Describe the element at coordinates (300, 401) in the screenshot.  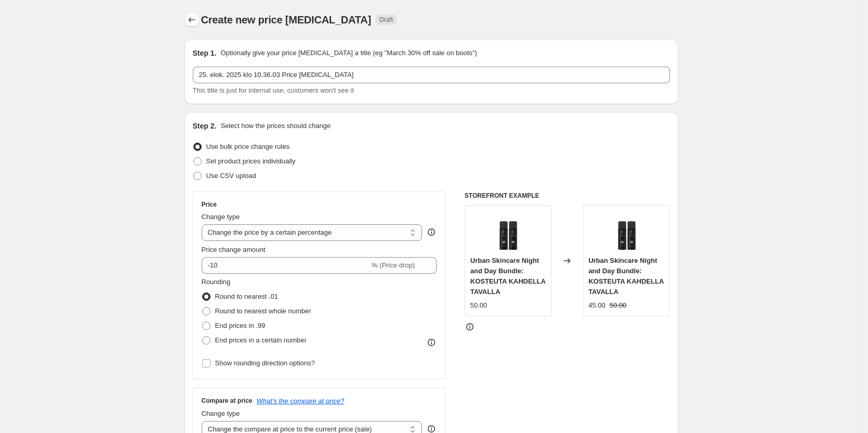
I see `i: What's the compare at price?` at that location.